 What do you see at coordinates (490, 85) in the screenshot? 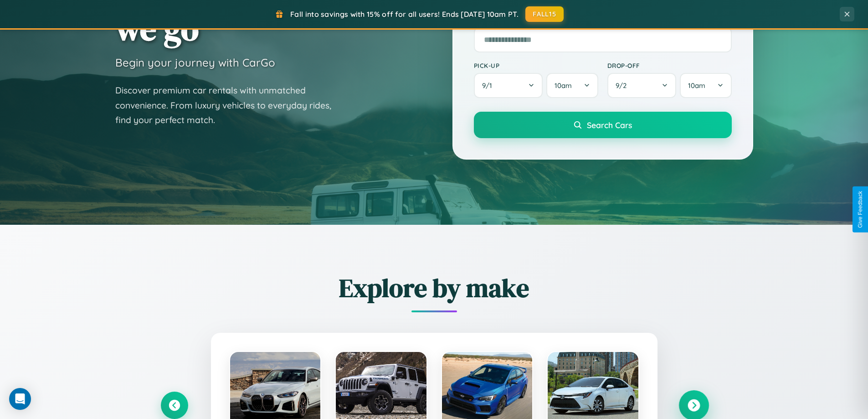
I see `span: 9 / 1` at bounding box center [490, 85].